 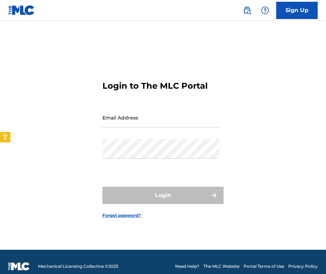 I want to click on img: MLC Logo, so click(x=21, y=10).